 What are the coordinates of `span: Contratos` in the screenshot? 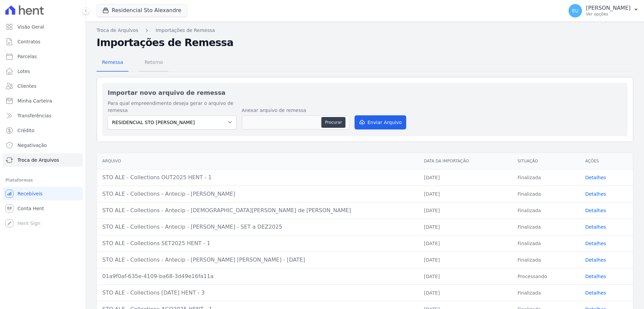 It's located at (29, 42).